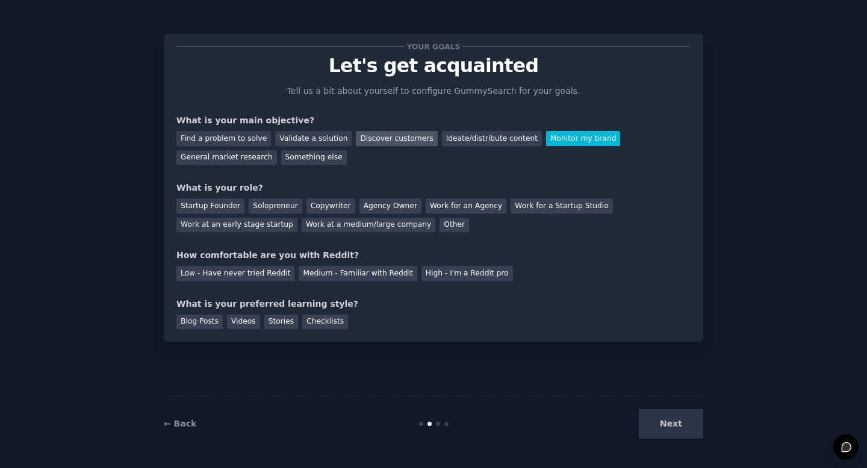  What do you see at coordinates (235, 273) in the screenshot?
I see `div: Low - Have never tried Reddit` at bounding box center [235, 273].